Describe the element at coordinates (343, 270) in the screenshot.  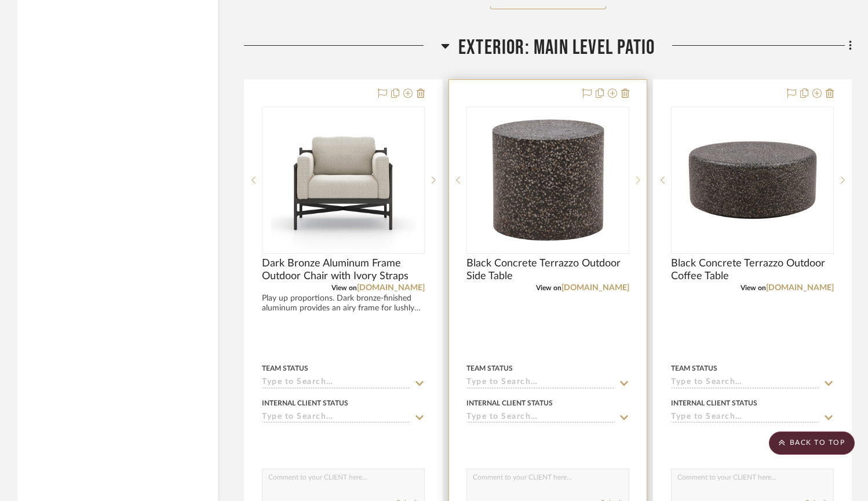
I see `span: Dark Bronze Aluminum Frame Outdoor Chair with Ivory Straps` at that location.